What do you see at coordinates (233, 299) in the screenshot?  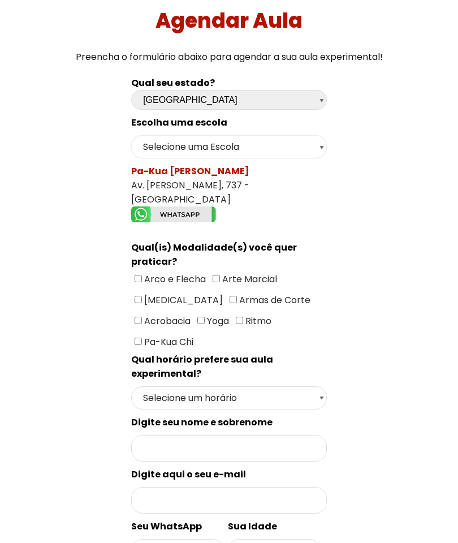 I see `input: Armas de Corte` at bounding box center [233, 299].